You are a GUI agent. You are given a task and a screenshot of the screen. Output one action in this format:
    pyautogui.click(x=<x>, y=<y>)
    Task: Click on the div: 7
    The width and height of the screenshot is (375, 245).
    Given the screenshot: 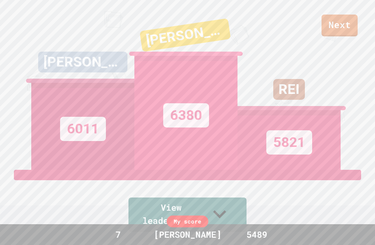 What is the action you would take?
    pyautogui.click(x=118, y=235)
    